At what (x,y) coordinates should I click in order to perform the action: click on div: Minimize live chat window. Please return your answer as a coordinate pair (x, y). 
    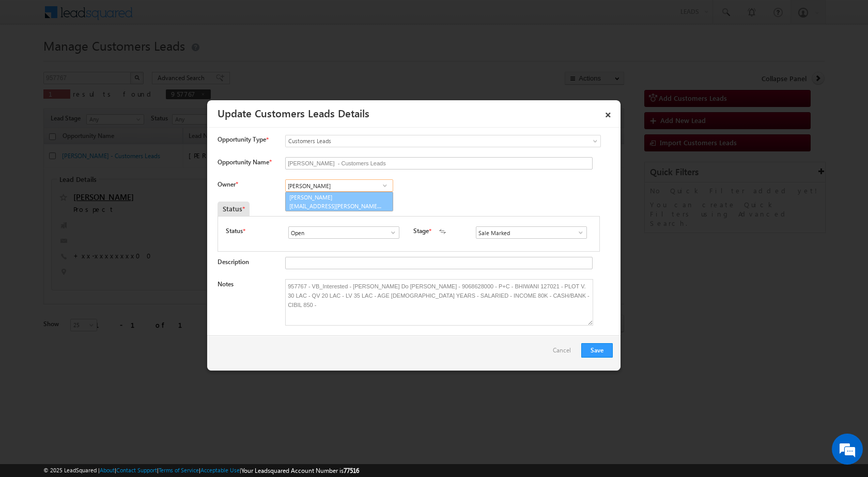
    Looking at the image, I should click on (182, 17).